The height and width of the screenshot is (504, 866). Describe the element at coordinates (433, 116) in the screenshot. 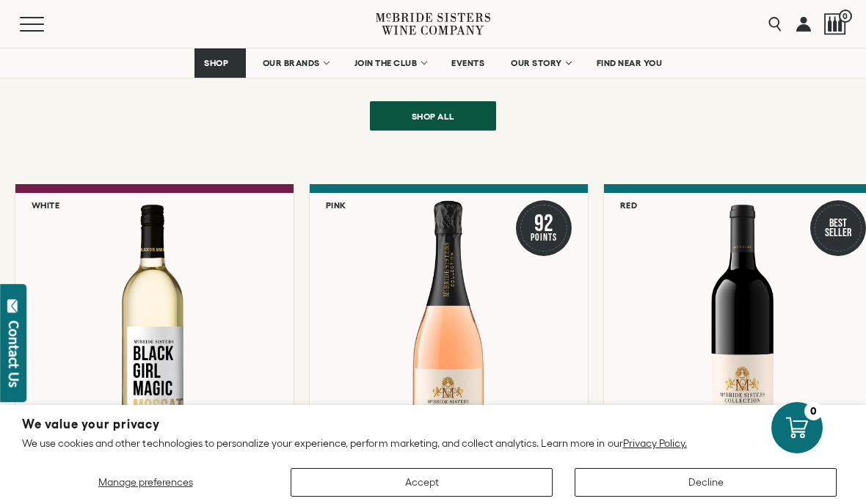

I see `span: Shop all` at that location.